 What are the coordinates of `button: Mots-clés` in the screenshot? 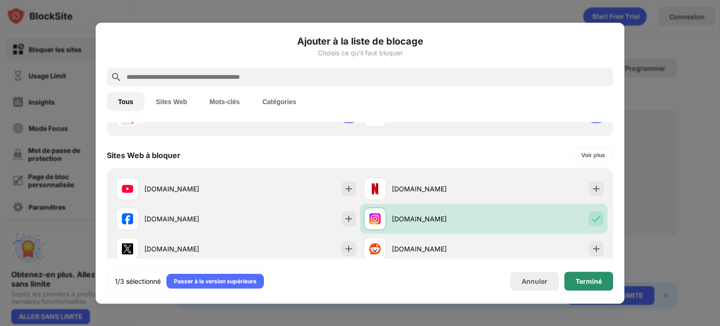 It's located at (225, 101).